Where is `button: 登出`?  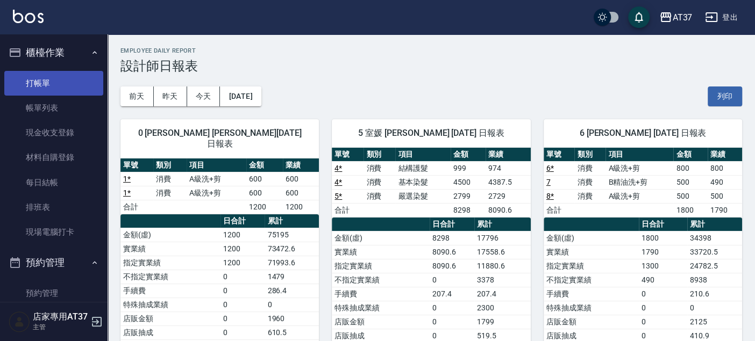 button: 登出 is located at coordinates (721, 17).